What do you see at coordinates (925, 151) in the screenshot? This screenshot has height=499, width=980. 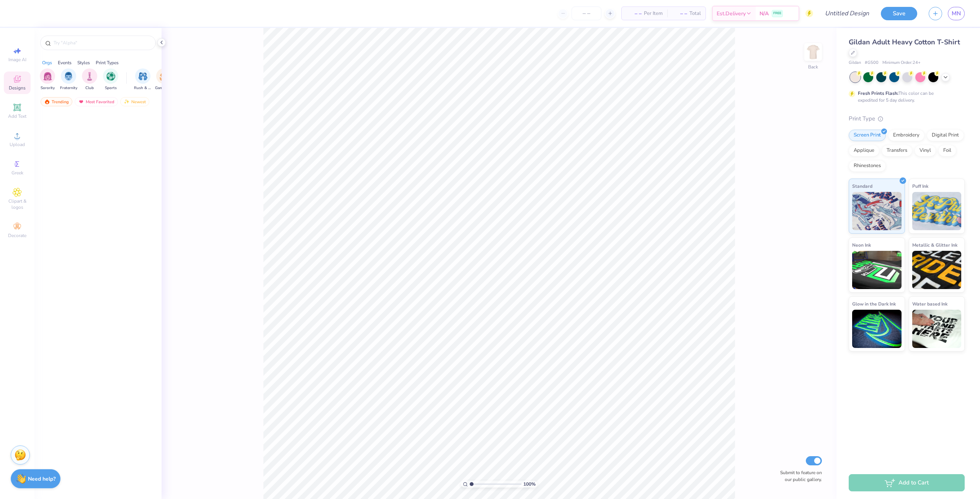 I see `div: Vinyl` at bounding box center [925, 151].